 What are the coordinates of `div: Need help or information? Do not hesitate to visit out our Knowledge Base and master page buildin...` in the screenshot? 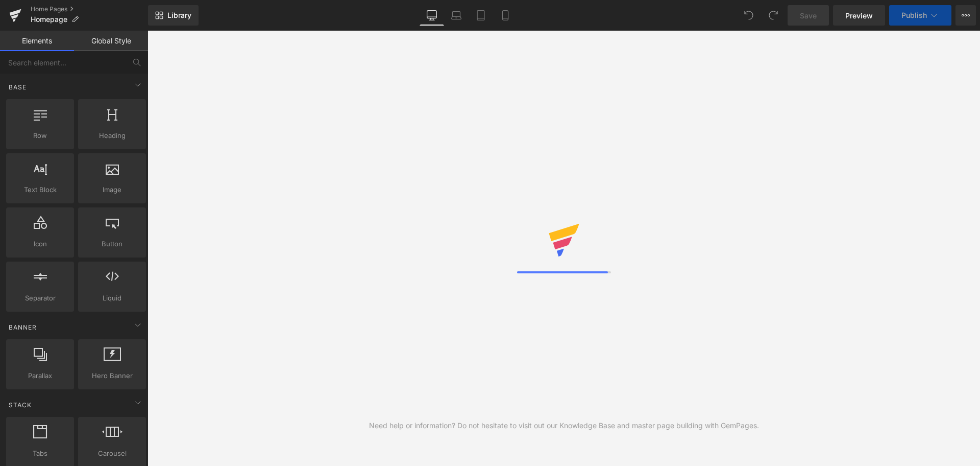 It's located at (564, 425).